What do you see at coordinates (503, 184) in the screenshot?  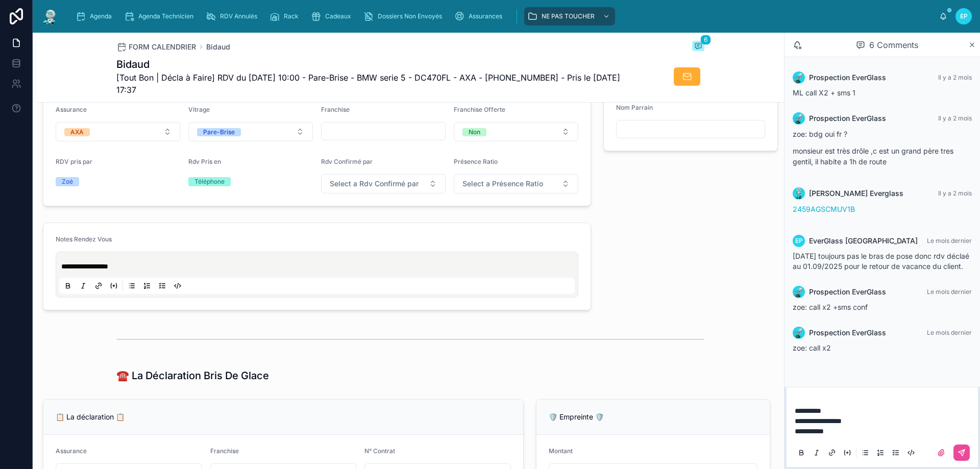 I see `span: Select a Présence Ratio` at bounding box center [503, 184].